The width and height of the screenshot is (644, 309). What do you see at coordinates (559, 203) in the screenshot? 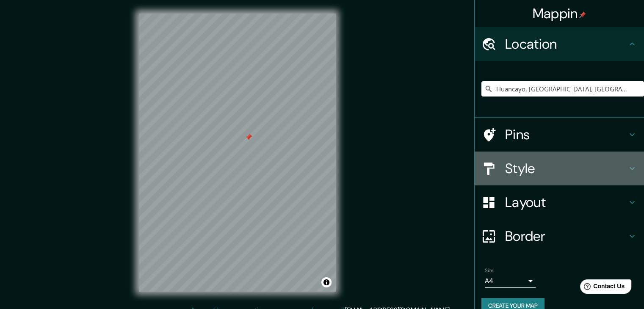
I see `div: Layout` at bounding box center [559, 203].